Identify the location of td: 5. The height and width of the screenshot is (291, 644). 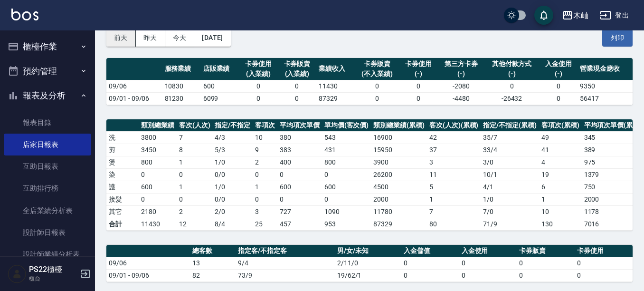
(454, 187).